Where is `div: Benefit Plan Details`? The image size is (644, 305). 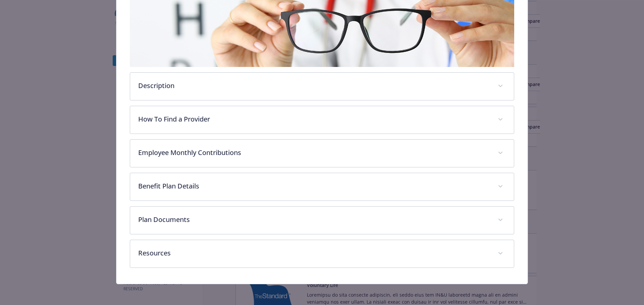
div: Benefit Plan Details is located at coordinates (322, 187).